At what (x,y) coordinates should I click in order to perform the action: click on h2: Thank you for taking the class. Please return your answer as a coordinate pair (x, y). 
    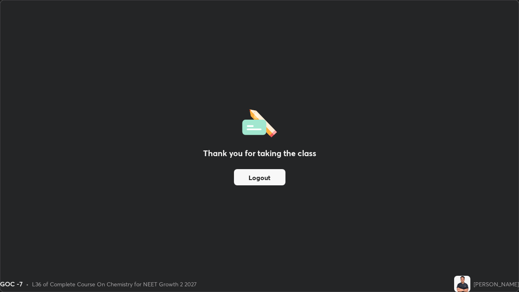
    Looking at the image, I should click on (259, 153).